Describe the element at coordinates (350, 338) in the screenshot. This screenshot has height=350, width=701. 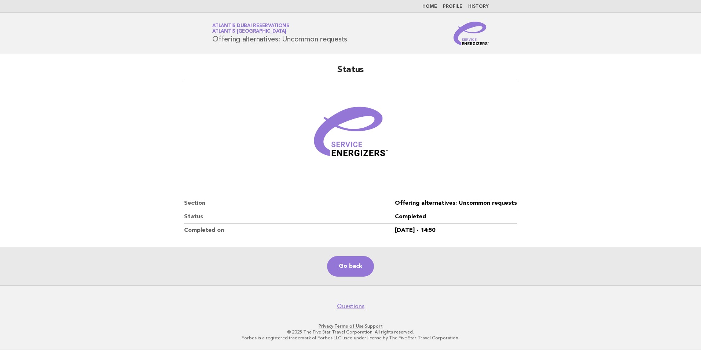
I see `p: Forbes is a registered trademark of Forbes LLC used under license by The Five Star Travel Corpora...` at that location.